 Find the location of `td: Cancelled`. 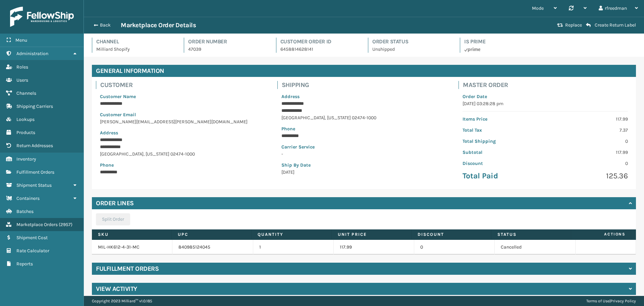

td: Cancelled is located at coordinates (535, 247).